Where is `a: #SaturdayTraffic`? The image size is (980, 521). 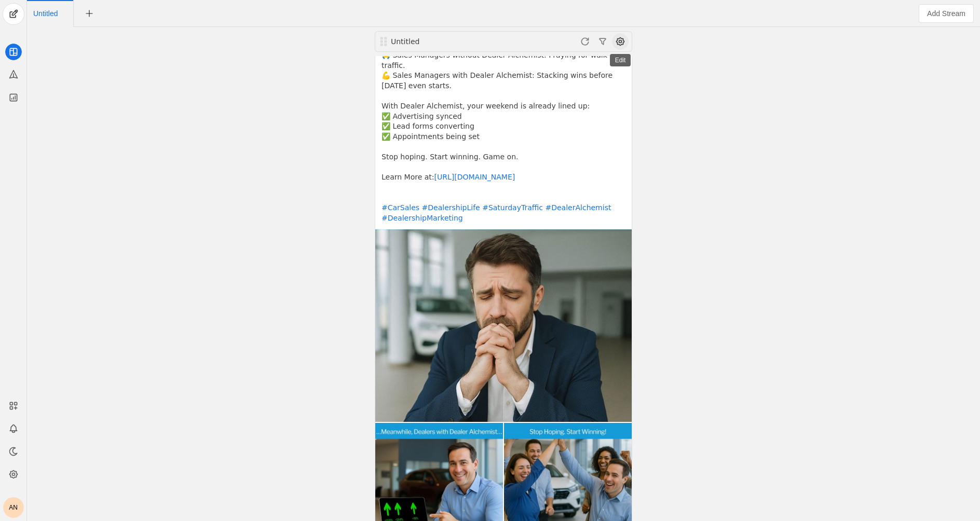
a: #SaturdayTraffic is located at coordinates (512, 208).